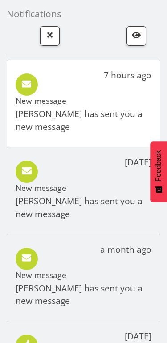 This screenshot has width=167, height=343. What do you see at coordinates (80, 14) in the screenshot?
I see `h4: Notifications` at bounding box center [80, 14].